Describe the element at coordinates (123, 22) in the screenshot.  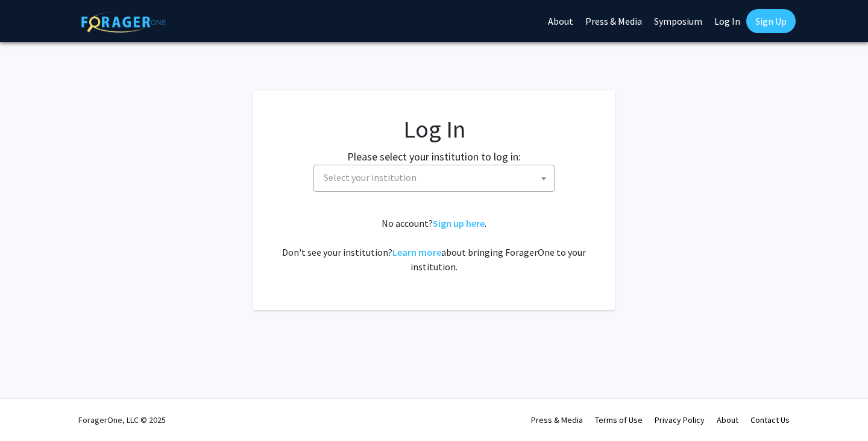
I see `img: ForagerOne Logo` at that location.